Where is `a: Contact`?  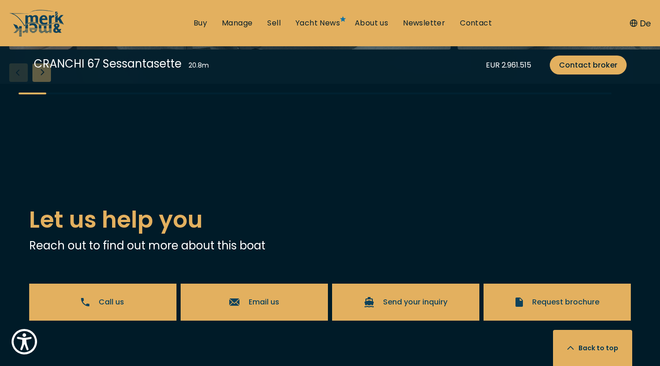
a: Contact is located at coordinates (475, 23).